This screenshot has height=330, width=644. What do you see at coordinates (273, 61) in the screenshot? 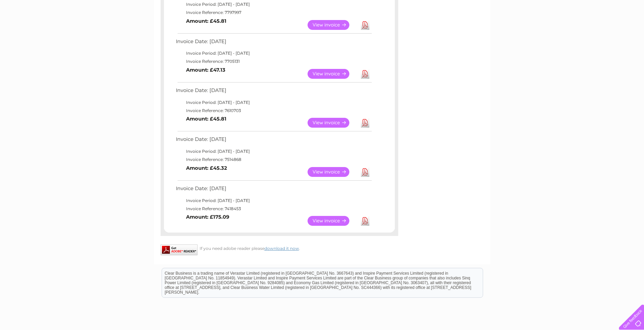
I see `td: Invoice Reference: 7705131` at bounding box center [273, 61].